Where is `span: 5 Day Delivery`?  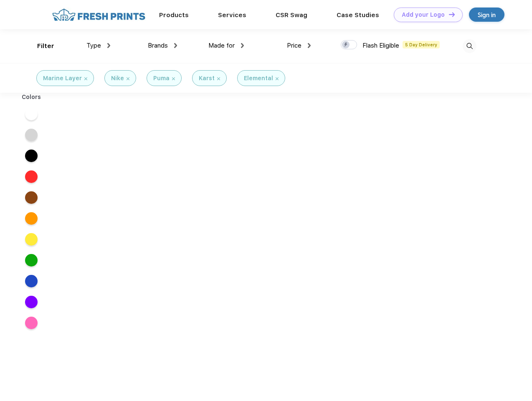 span: 5 Day Delivery is located at coordinates (421, 45).